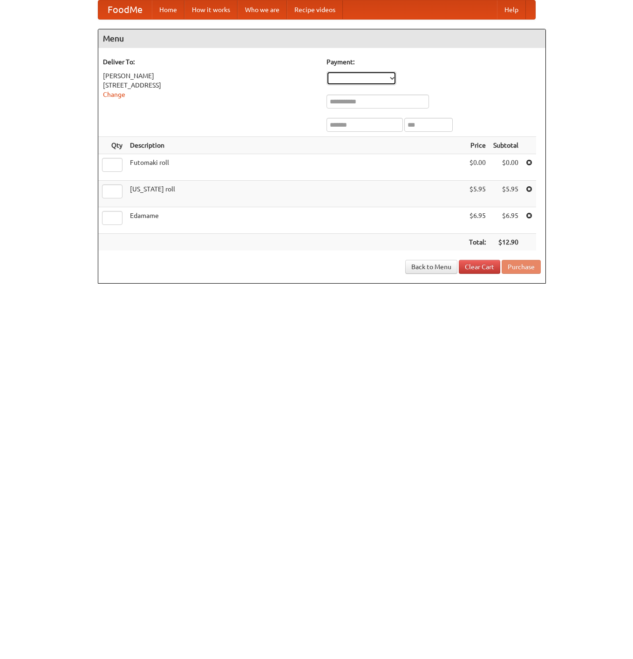  I want to click on td: Futomaki roll, so click(296, 167).